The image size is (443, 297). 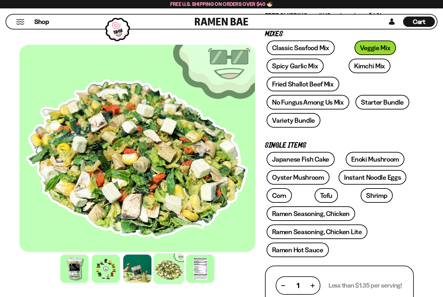 I want to click on a: Instant Noodle Eggs, so click(x=372, y=177).